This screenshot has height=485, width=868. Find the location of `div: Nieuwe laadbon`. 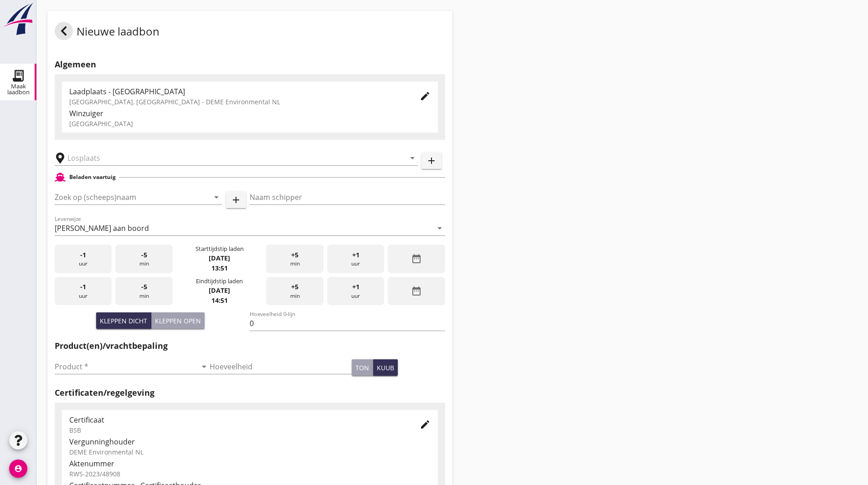

div: Nieuwe laadbon is located at coordinates (107, 33).